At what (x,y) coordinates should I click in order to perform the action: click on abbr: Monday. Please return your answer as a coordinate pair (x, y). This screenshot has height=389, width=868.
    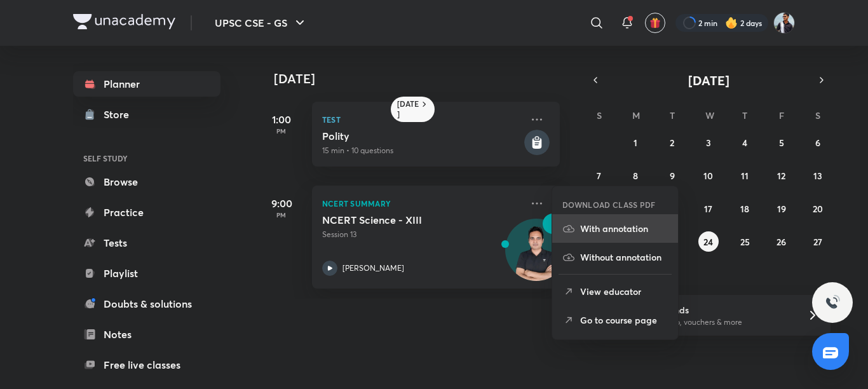
    Looking at the image, I should click on (636, 115).